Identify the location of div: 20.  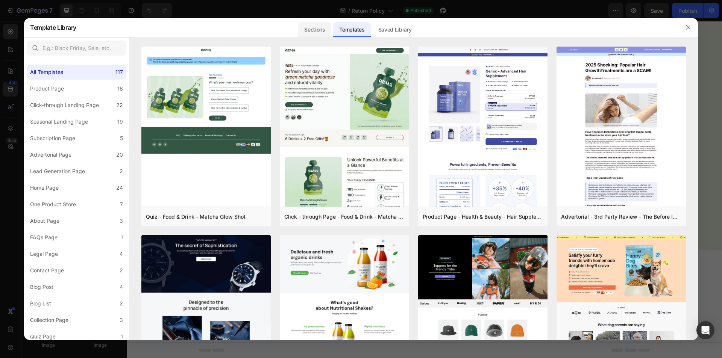
(120, 155).